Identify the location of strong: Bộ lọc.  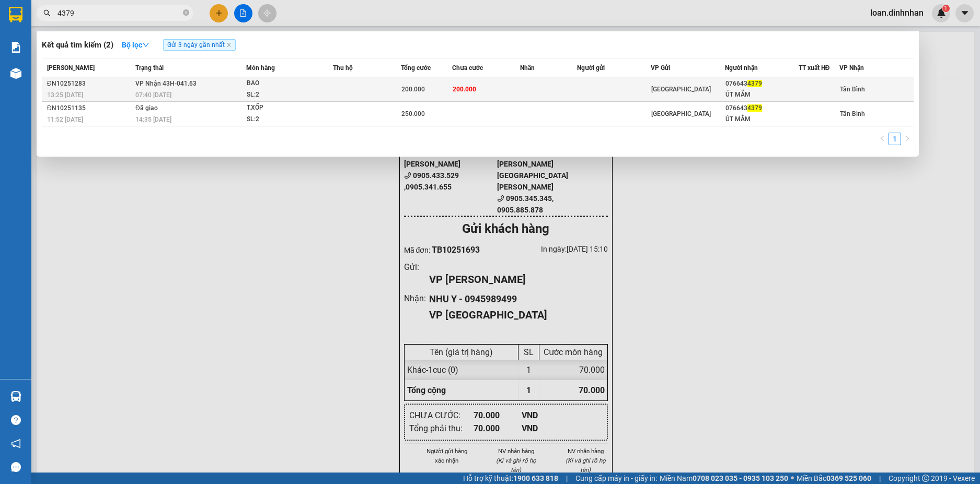
(135, 45).